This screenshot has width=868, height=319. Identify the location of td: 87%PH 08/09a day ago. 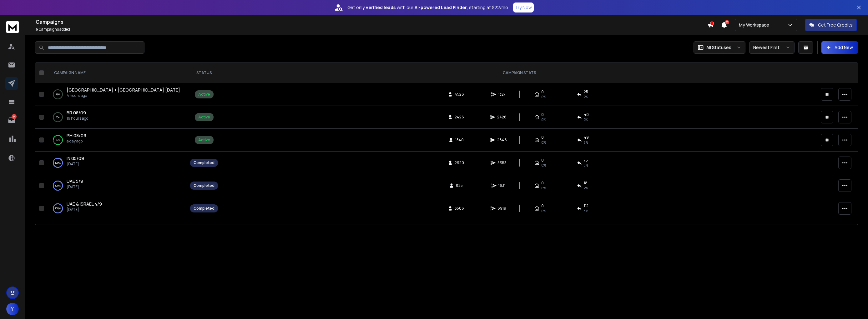
(116, 140).